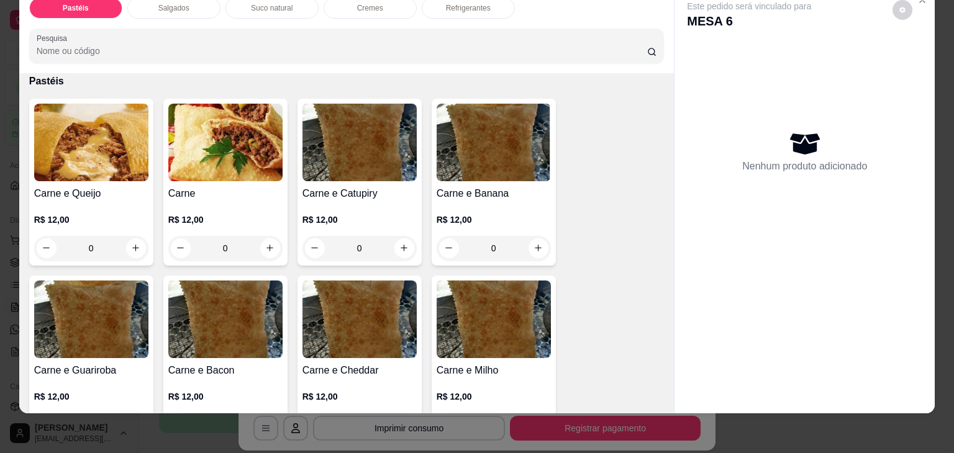  I want to click on p: Suco natural, so click(271, 8).